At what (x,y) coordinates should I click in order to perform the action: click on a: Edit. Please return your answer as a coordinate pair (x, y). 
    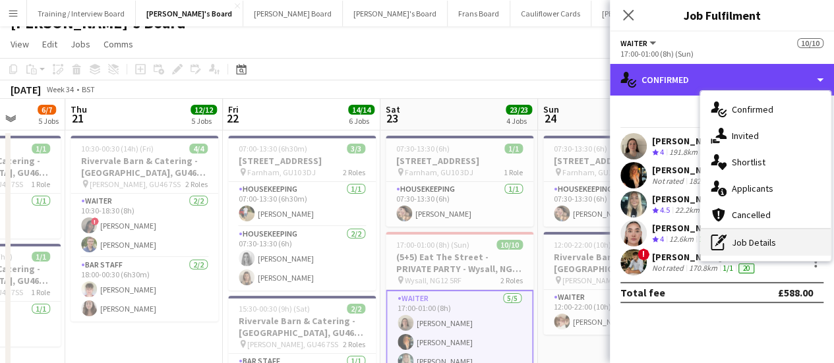
    Looking at the image, I should click on (49, 44).